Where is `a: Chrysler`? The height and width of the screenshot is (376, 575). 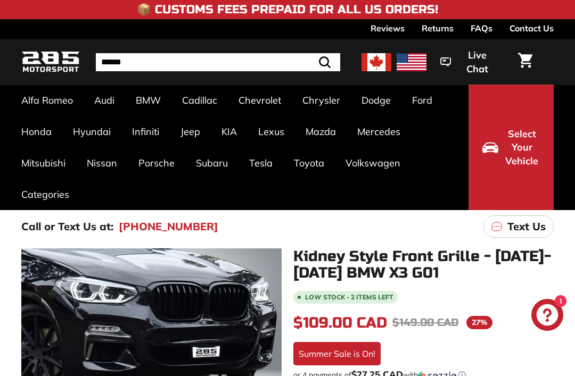 a: Chrysler is located at coordinates (321, 100).